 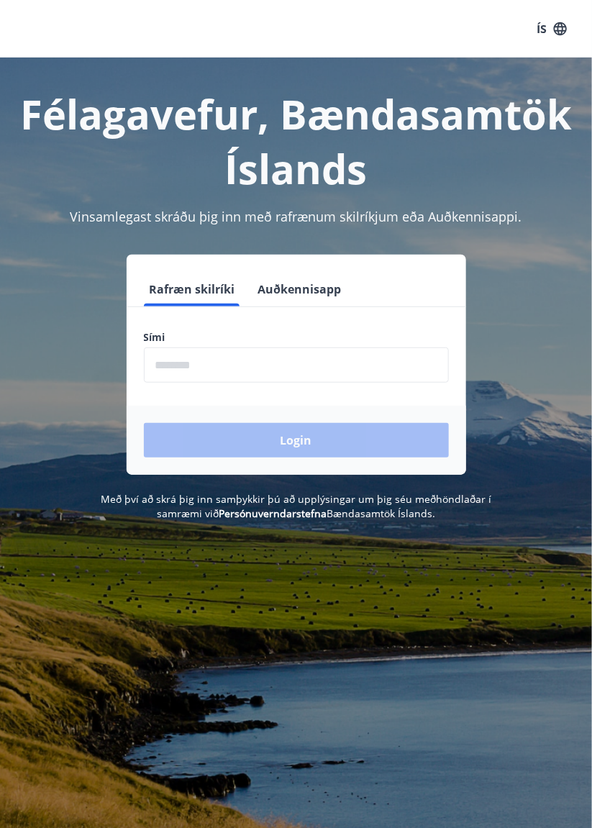 What do you see at coordinates (273, 513) in the screenshot?
I see `a: Persónuverndarstefna` at bounding box center [273, 513].